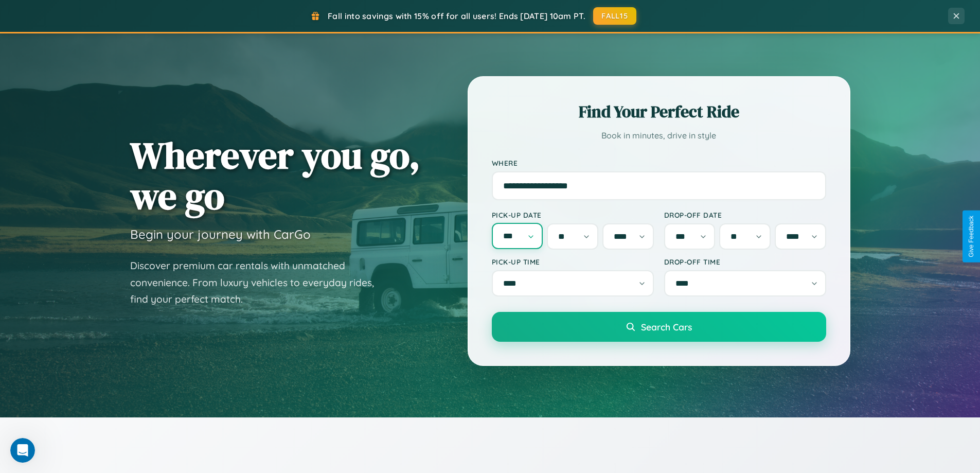  I want to click on label: Pick-up Date, so click(573, 214).